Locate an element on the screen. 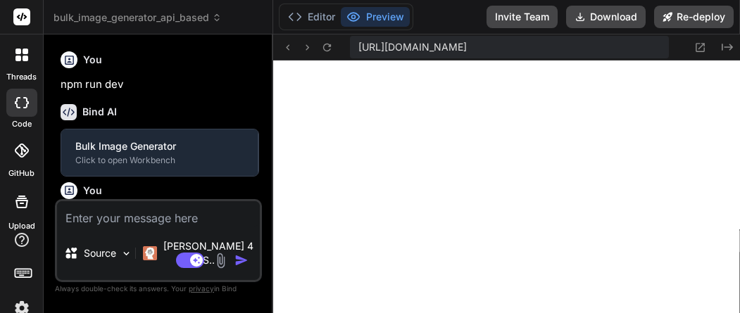  img: Claude 4 Sonnet is located at coordinates (150, 253).